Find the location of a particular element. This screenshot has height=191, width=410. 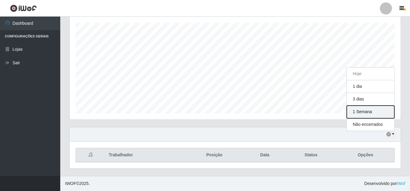

button: 1 dia is located at coordinates (371, 86).